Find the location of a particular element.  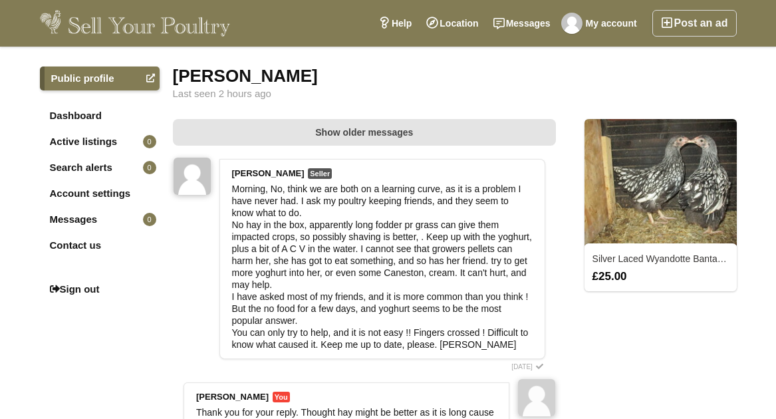

span: Seller is located at coordinates (320, 174).